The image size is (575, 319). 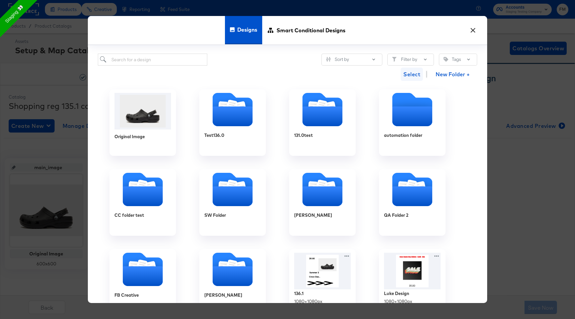 What do you see at coordinates (411, 74) in the screenshot?
I see `button: Select` at bounding box center [411, 74].